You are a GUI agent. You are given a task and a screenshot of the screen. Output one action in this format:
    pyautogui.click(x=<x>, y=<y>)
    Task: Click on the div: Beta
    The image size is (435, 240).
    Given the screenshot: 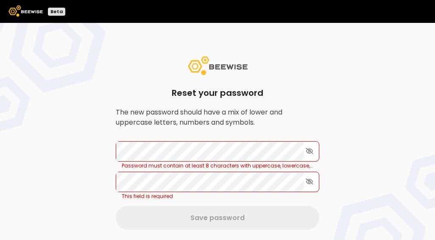 What is the action you would take?
    pyautogui.click(x=56, y=11)
    